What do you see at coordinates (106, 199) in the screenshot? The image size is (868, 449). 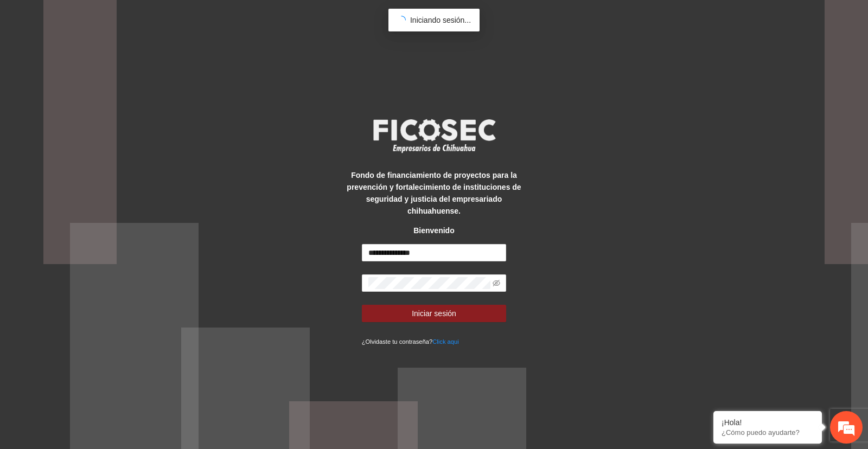 I see `span: Estamos en línea.` at bounding box center [106, 199].